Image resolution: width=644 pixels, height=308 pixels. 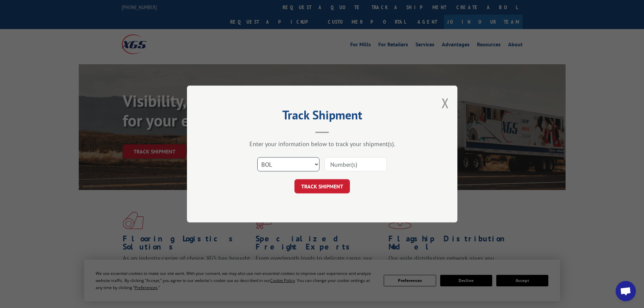 What do you see at coordinates (626, 291) in the screenshot?
I see `div: Open chat` at bounding box center [626, 291].